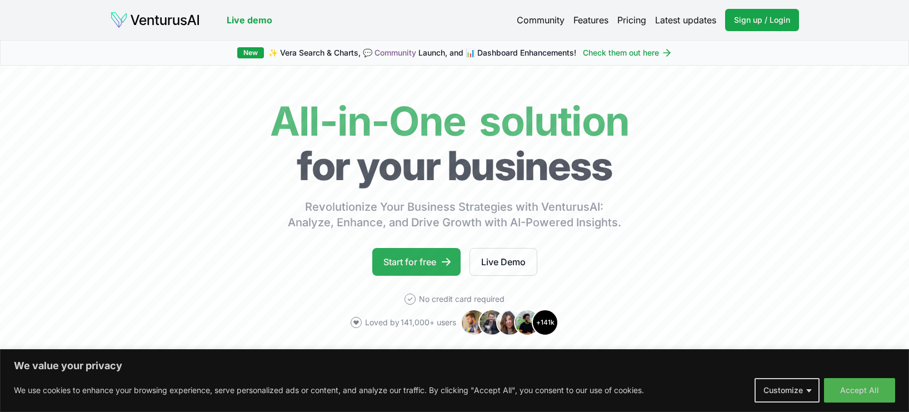 This screenshot has height=412, width=909. I want to click on a: Check them out here, so click(627, 53).